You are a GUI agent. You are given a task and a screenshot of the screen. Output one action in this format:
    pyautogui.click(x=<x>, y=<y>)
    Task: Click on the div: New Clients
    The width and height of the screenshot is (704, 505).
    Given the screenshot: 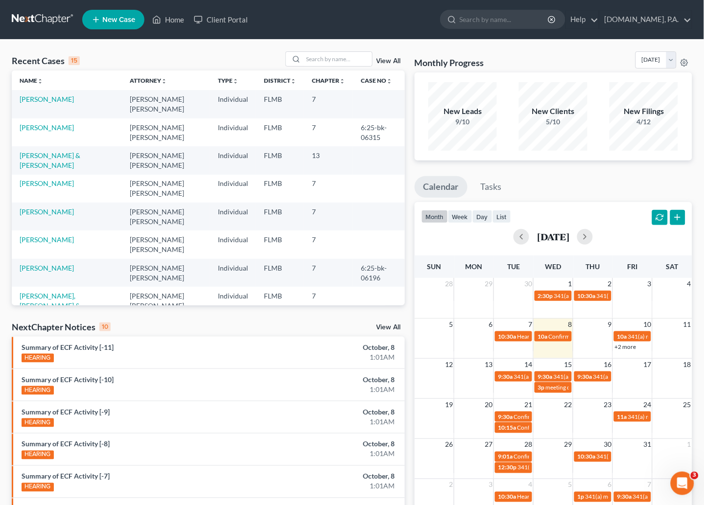 What is the action you would take?
    pyautogui.click(x=553, y=111)
    